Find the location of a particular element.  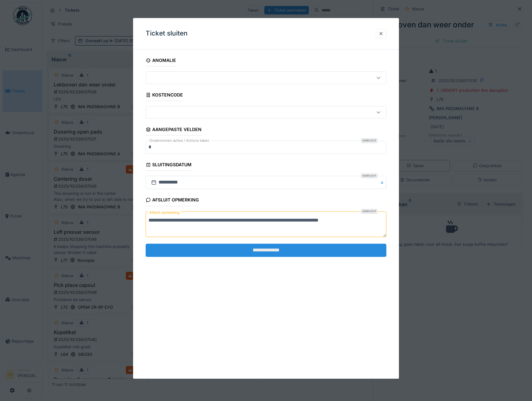

label: Ondernomen acties / Actions taken is located at coordinates (179, 141).